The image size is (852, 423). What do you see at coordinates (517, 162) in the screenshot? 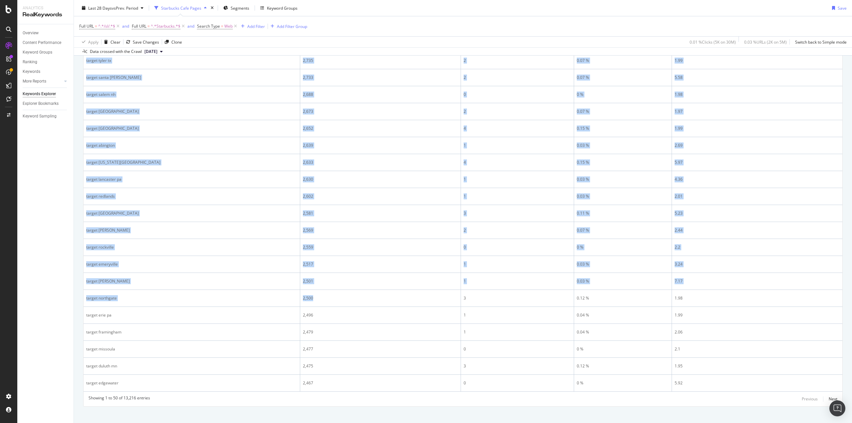
I see `div: 4` at bounding box center [517, 162].